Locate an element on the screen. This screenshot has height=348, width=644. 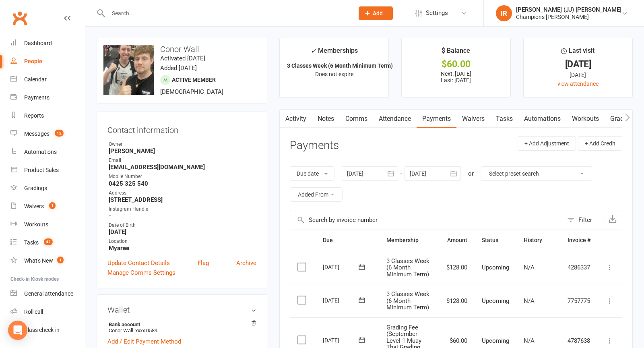
a: Class kiosk mode is located at coordinates (48, 330).